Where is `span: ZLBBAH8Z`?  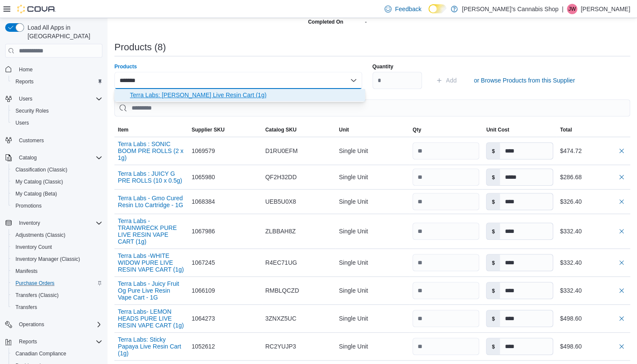 span: ZLBBAH8Z is located at coordinates (280, 231).